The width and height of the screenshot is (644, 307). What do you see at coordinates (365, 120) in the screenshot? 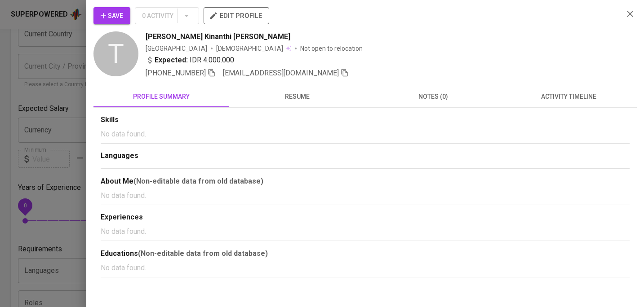
I see `div: Skills` at bounding box center [365, 120].